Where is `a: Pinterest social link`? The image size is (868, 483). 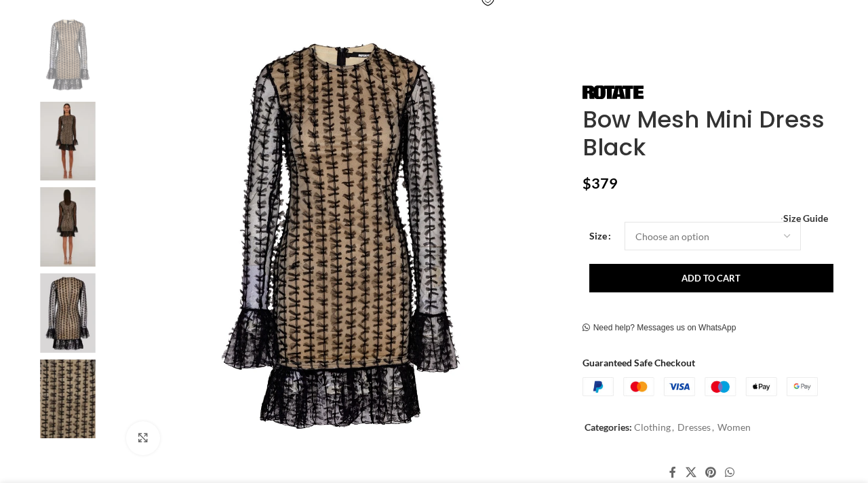
a: Pinterest social link is located at coordinates (710, 472).